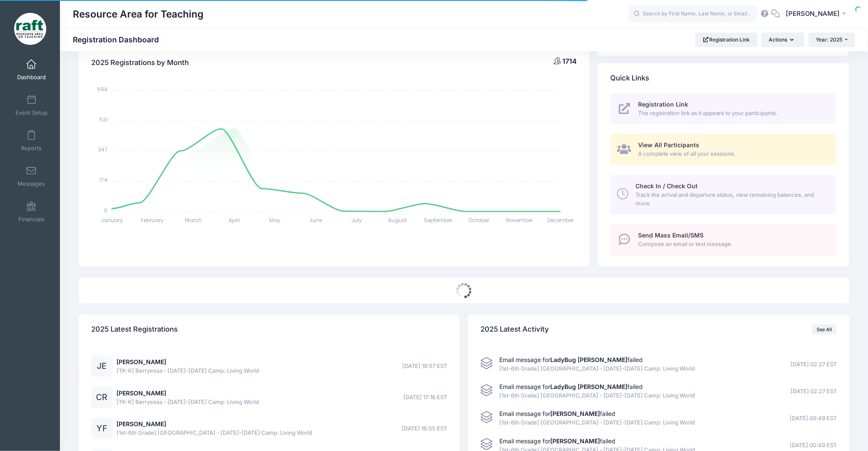  What do you see at coordinates (357, 220) in the screenshot?
I see `tspan: July` at bounding box center [357, 220].